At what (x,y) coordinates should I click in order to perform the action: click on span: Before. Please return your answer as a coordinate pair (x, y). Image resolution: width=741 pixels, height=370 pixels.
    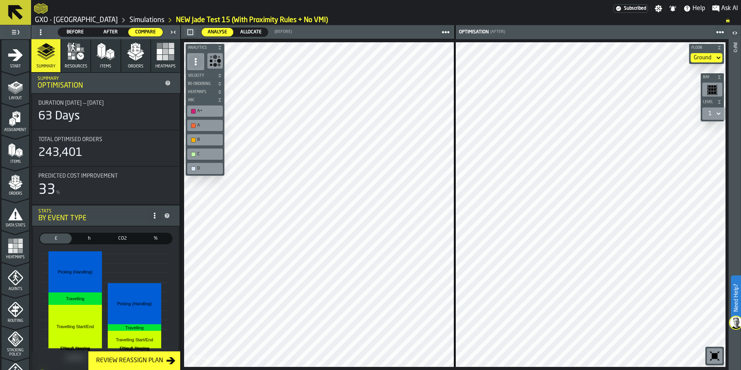
    Looking at the image, I should click on (75, 32).